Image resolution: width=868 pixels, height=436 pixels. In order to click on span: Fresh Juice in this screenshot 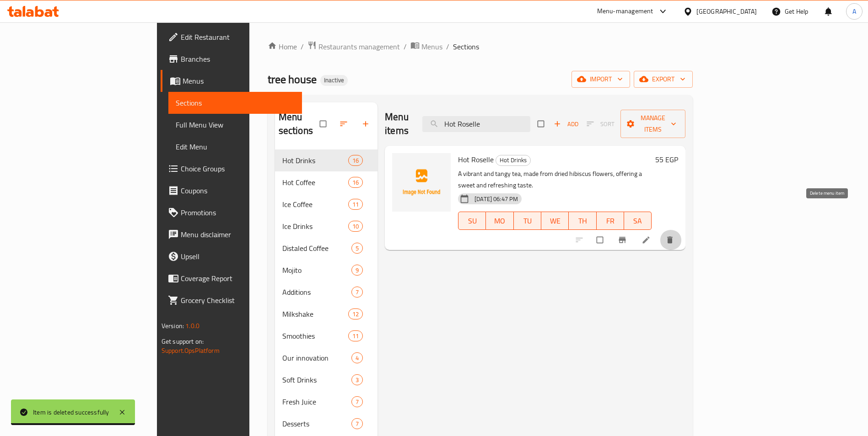, I will do `click(317, 402)`.